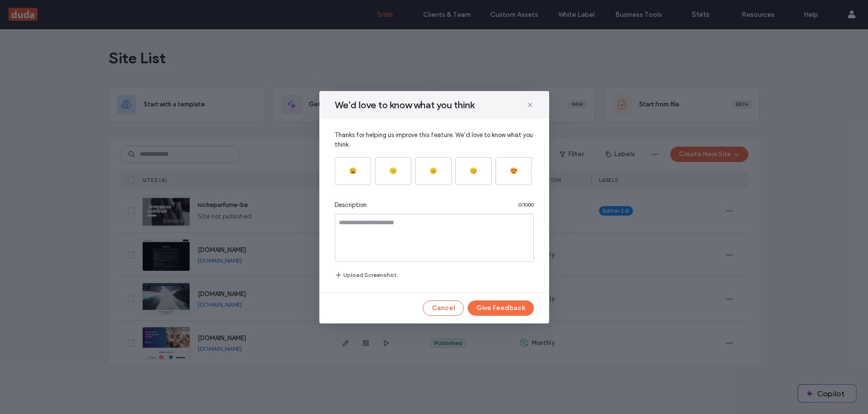 Image resolution: width=868 pixels, height=414 pixels. What do you see at coordinates (351, 205) in the screenshot?
I see `span: Description` at bounding box center [351, 205].